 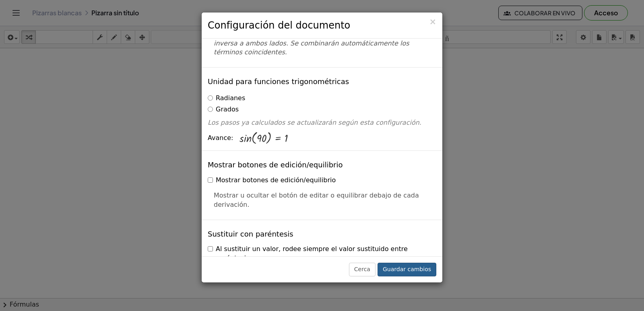 What do you see at coordinates (279, 26) in the screenshot?
I see `font: Configuración del documento` at bounding box center [279, 26].